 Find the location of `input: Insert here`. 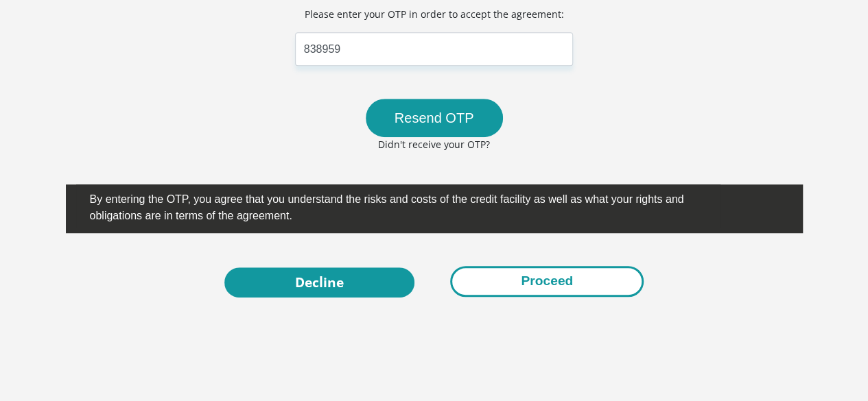

input: Insert here is located at coordinates (434, 49).